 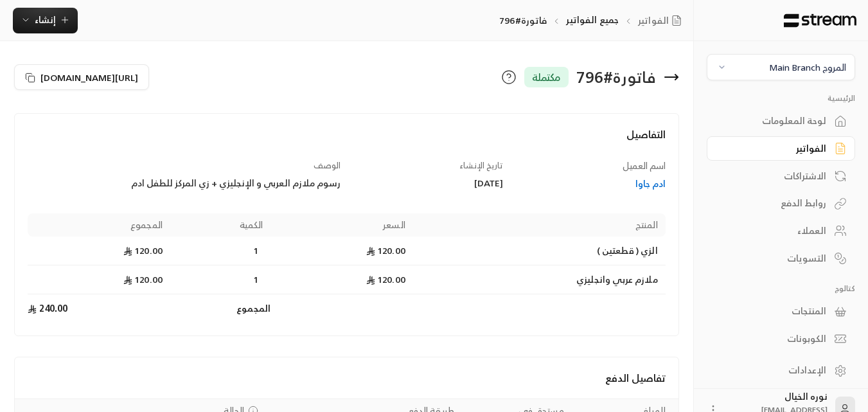 What do you see at coordinates (539, 225) in the screenshot?
I see `th: المنتج` at bounding box center [539, 225].